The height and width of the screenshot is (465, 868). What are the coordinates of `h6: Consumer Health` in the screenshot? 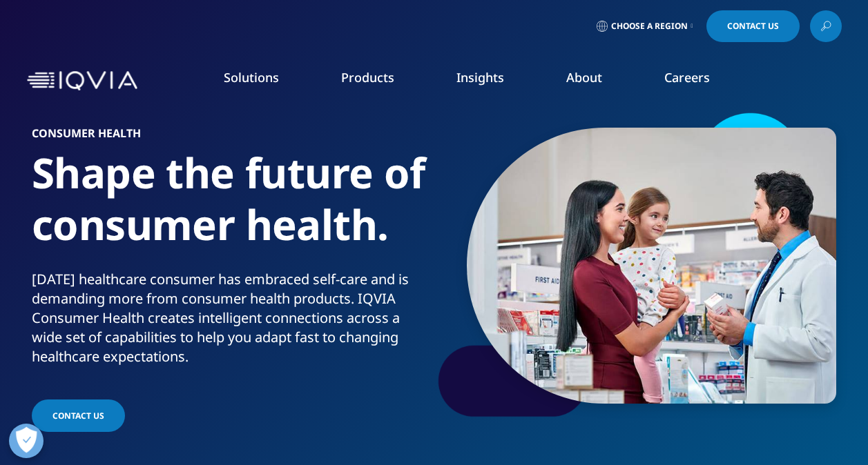 It's located at (230, 137).